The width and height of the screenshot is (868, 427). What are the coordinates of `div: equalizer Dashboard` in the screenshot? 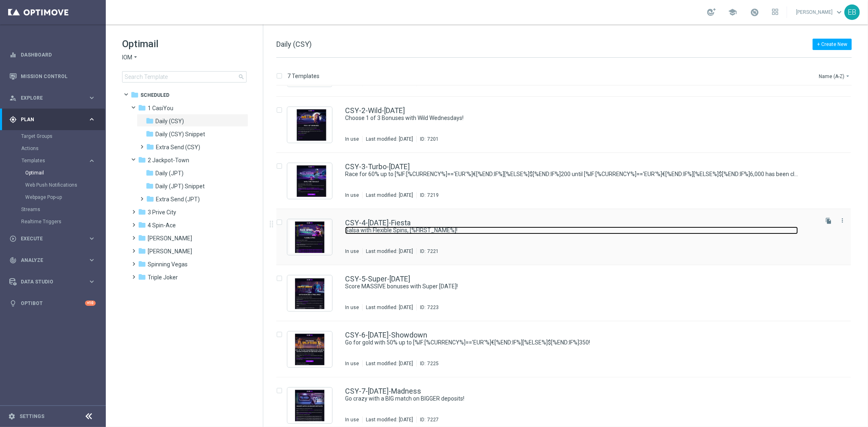 It's located at (53, 55).